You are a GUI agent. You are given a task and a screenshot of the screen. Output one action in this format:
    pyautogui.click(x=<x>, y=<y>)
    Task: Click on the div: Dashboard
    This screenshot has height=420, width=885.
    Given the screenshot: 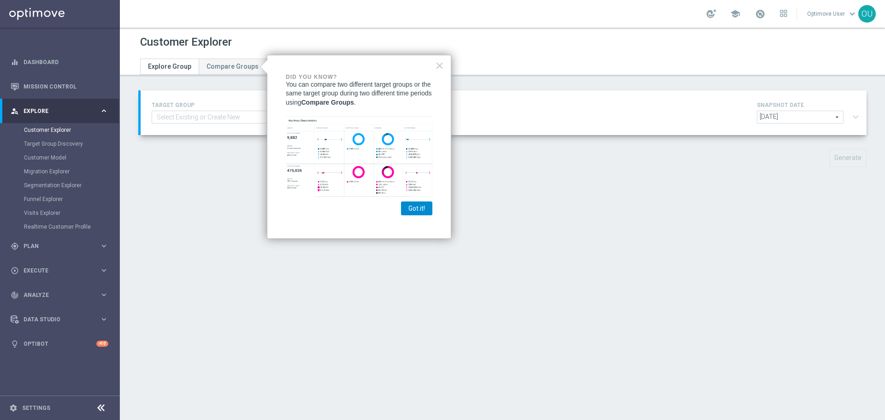 What is the action you would take?
    pyautogui.click(x=59, y=62)
    